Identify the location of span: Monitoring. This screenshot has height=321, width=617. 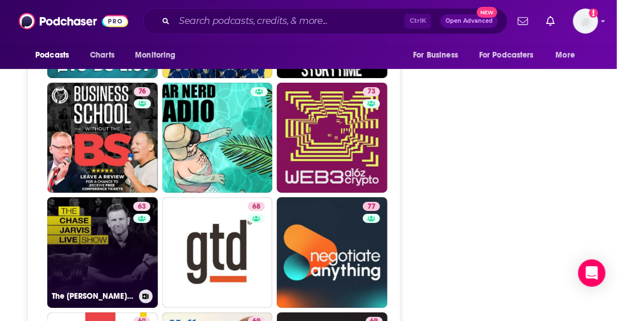
(155, 55).